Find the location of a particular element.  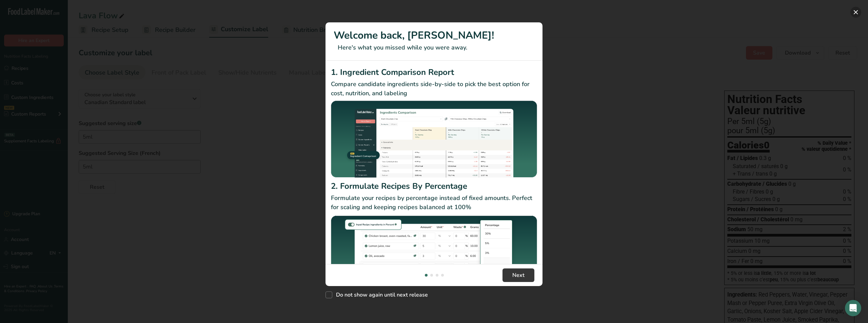

p: Formulate your recipes by percentage instead of fixed amounts. Perfect for scaling and keeping re... is located at coordinates (434, 203).